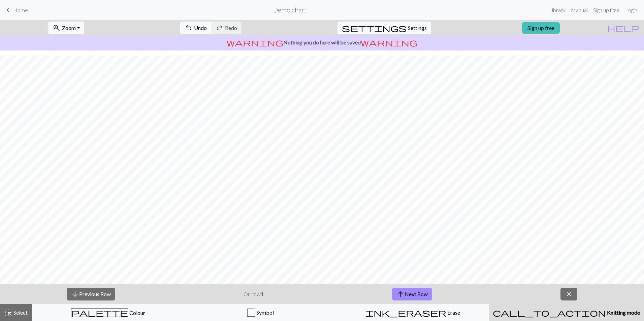 This screenshot has width=644, height=321. Describe the element at coordinates (8, 10) in the screenshot. I see `span: keyboard_arrow_left` at that location.